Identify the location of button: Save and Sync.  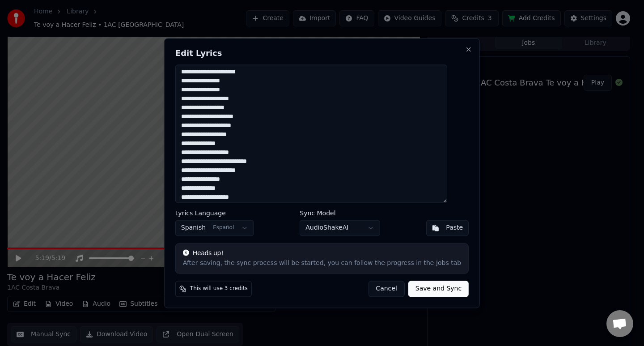
(438, 289).